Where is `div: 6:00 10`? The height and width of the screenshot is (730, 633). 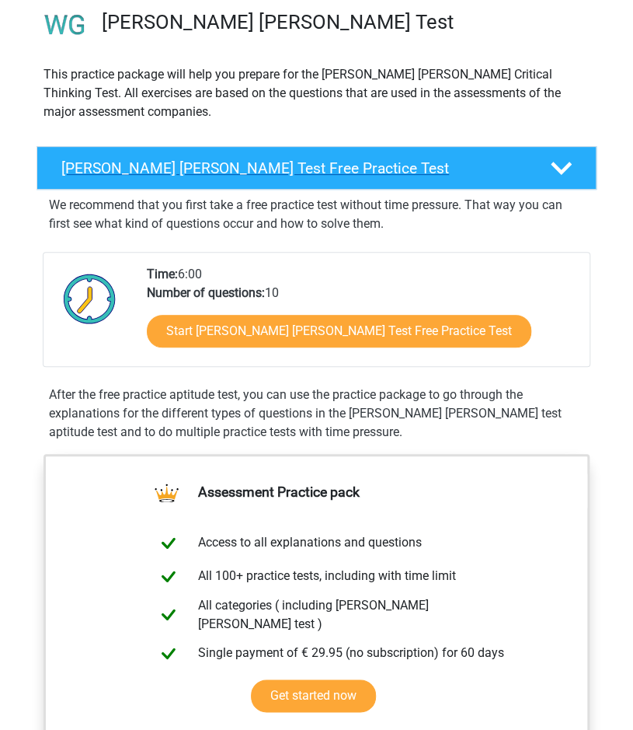 div: 6:00 10 is located at coordinates (362, 316).